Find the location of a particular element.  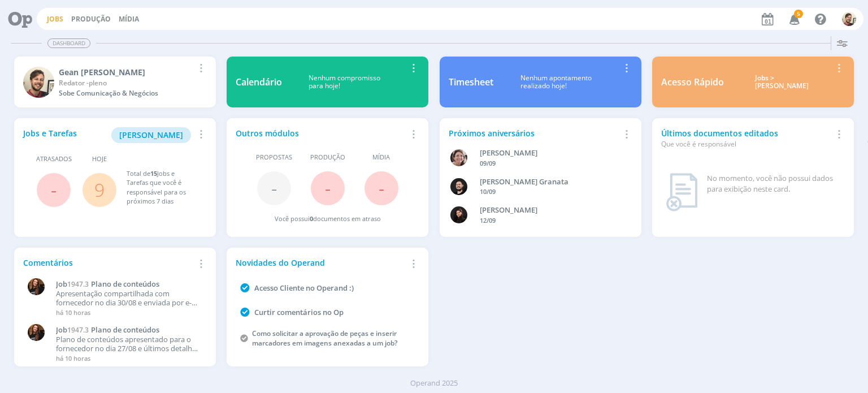

div: Jobs e Tarefas is located at coordinates (108, 135).